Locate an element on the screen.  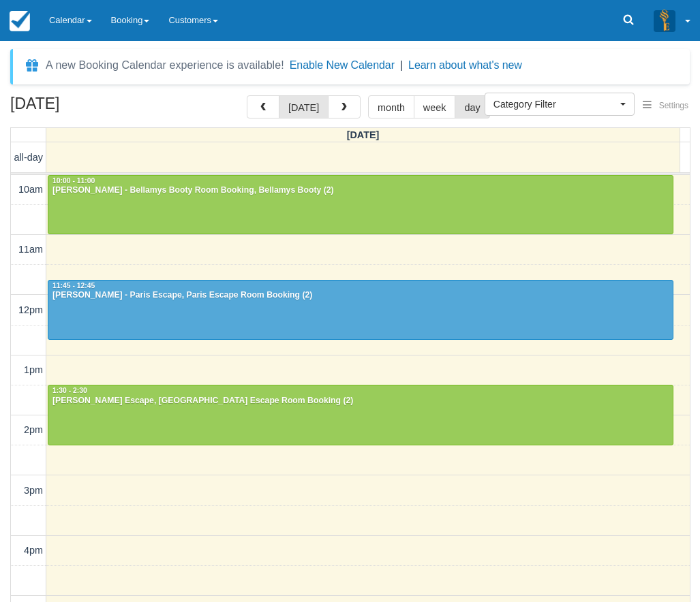
a: Learn about what's new is located at coordinates (465, 64).